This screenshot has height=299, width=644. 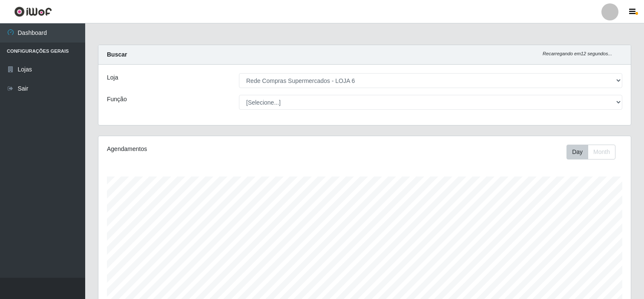 I want to click on div: Agendamentos, so click(x=210, y=149).